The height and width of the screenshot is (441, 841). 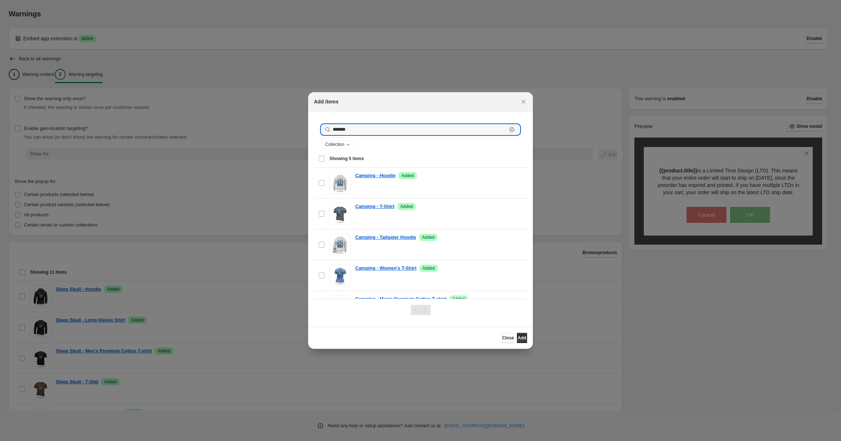 What do you see at coordinates (401, 299) in the screenshot?
I see `a: Camping - Men's Premium Cotton T-shirt` at bounding box center [401, 299].